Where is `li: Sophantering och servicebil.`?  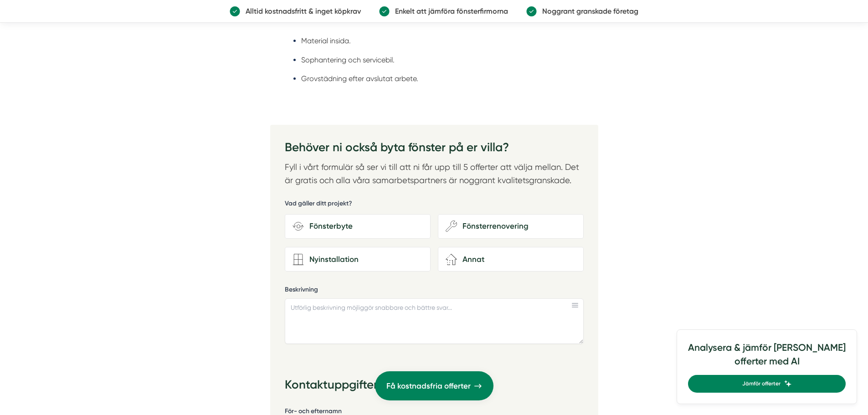 li: Sophantering och servicebil. is located at coordinates (438, 60).